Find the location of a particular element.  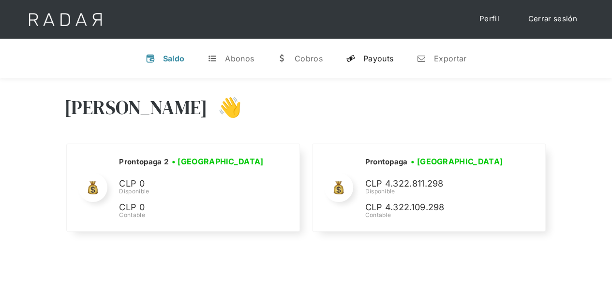

div: t is located at coordinates (213, 59).